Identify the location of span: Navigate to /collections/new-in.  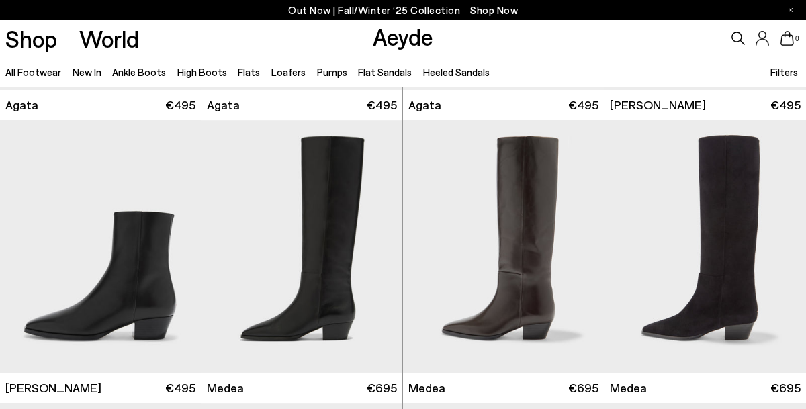
(494, 10).